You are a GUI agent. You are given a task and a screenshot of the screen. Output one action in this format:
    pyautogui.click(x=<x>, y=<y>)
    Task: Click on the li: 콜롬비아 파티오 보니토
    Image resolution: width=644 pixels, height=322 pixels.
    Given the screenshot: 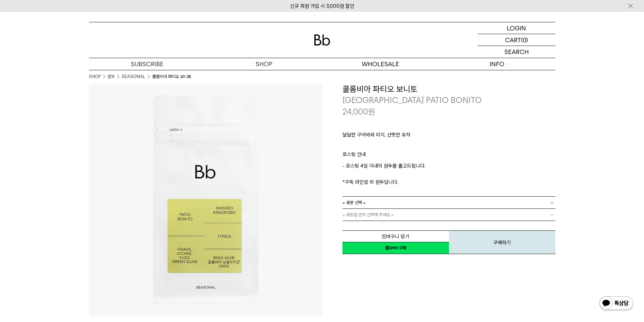 What is the action you would take?
    pyautogui.click(x=171, y=77)
    